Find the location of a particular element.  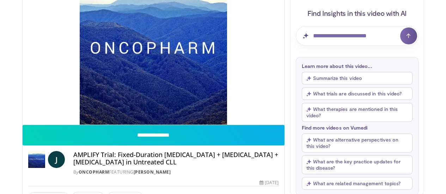

div: By FEATURING is located at coordinates (176, 172).